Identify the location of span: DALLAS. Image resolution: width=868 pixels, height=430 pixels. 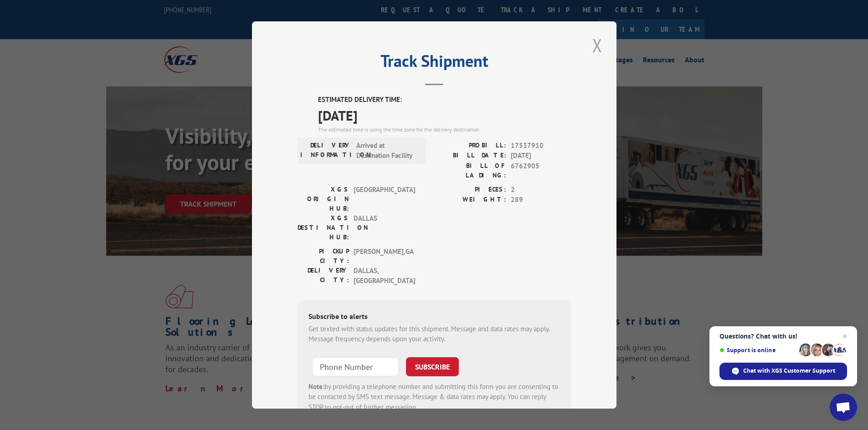
(384, 228).